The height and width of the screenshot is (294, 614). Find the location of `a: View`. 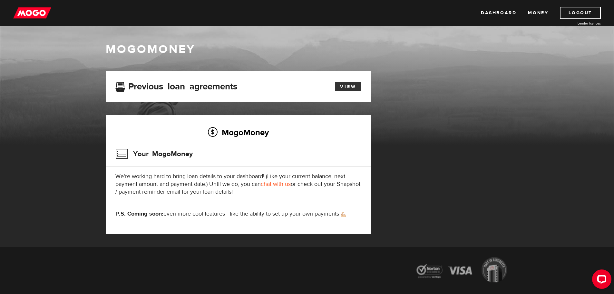

a: View is located at coordinates (348, 87).